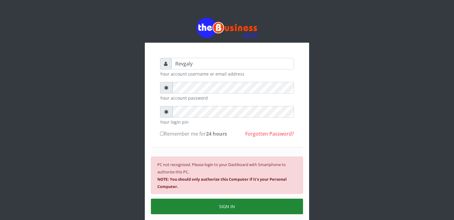 The image size is (454, 220). Describe the element at coordinates (232, 64) in the screenshot. I see `input: Username or email address` at that location.